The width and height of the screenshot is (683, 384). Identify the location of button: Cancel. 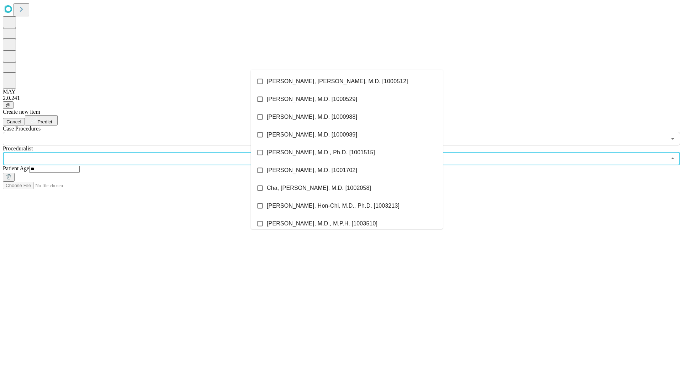
(14, 122).